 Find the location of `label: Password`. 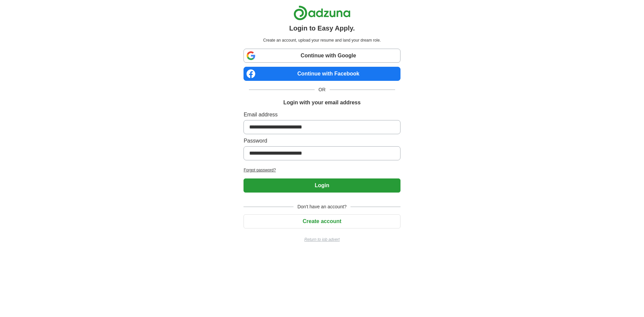

label: Password is located at coordinates (322, 141).